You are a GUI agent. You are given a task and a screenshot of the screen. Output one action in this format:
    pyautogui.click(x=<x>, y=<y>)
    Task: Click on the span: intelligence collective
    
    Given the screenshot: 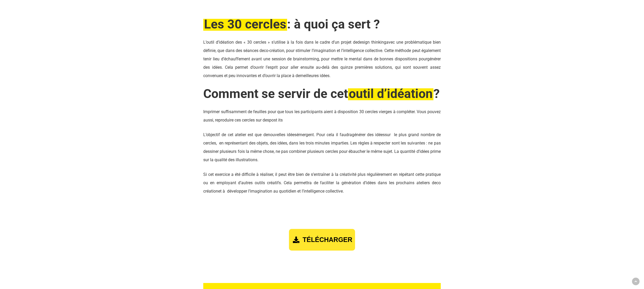 What is the action you would take?
    pyautogui.click(x=323, y=191)
    